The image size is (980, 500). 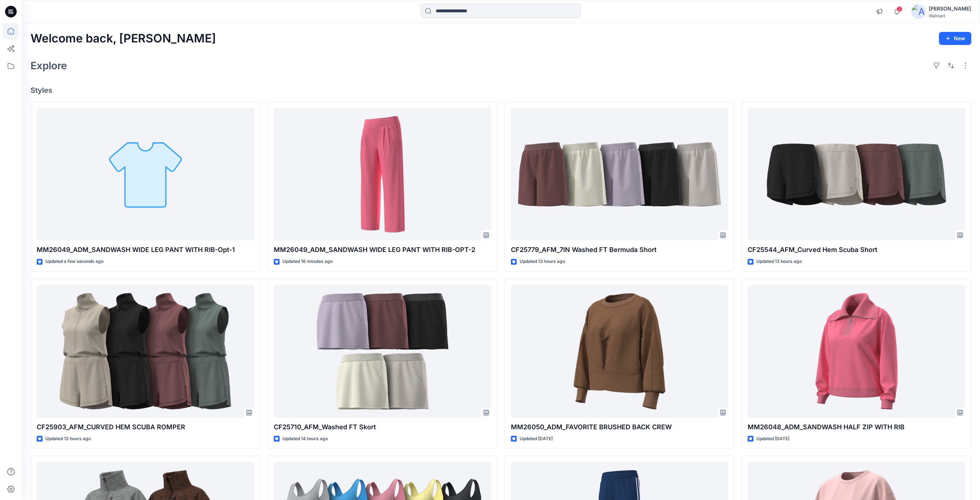 I want to click on a: CF25544_AFM_Curved Hem Scuba Short, so click(x=856, y=175).